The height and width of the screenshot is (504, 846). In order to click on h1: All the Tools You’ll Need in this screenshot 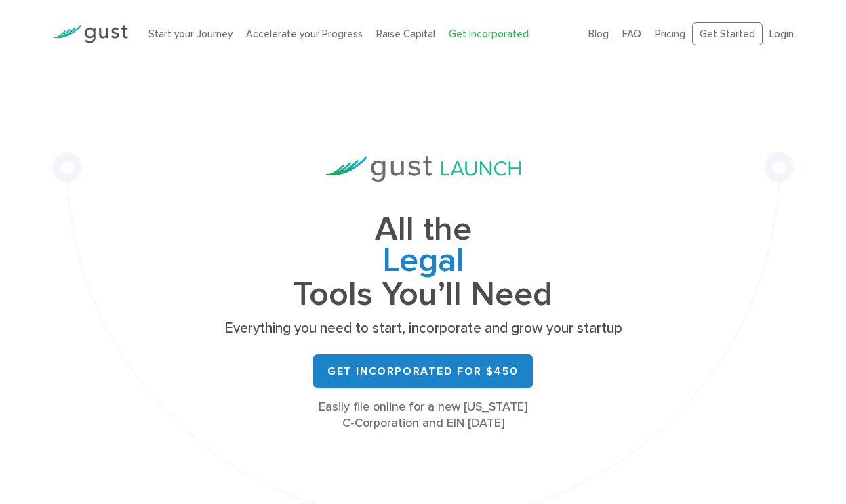, I will do `click(423, 262)`.